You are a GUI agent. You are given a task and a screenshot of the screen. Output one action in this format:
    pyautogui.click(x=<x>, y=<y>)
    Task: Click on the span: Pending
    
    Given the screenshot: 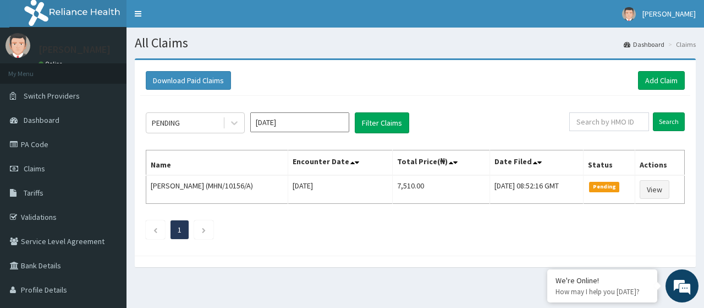 What is the action you would take?
    pyautogui.click(x=604, y=187)
    